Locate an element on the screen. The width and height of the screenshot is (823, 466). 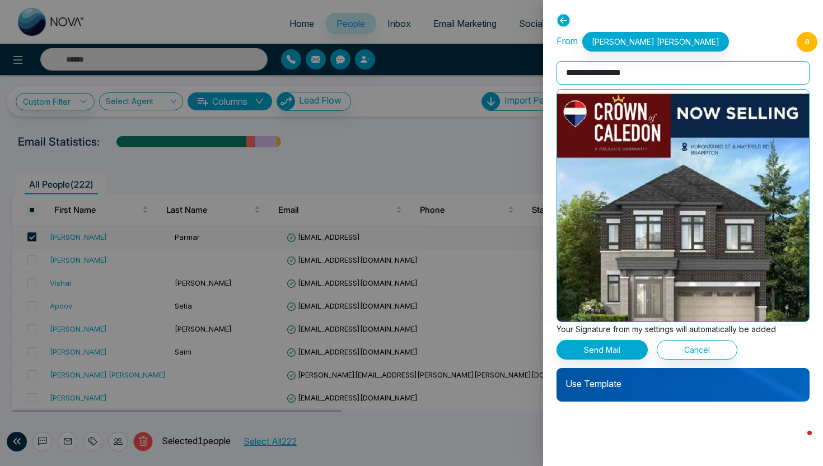
p: Use Template is located at coordinates (683, 379).